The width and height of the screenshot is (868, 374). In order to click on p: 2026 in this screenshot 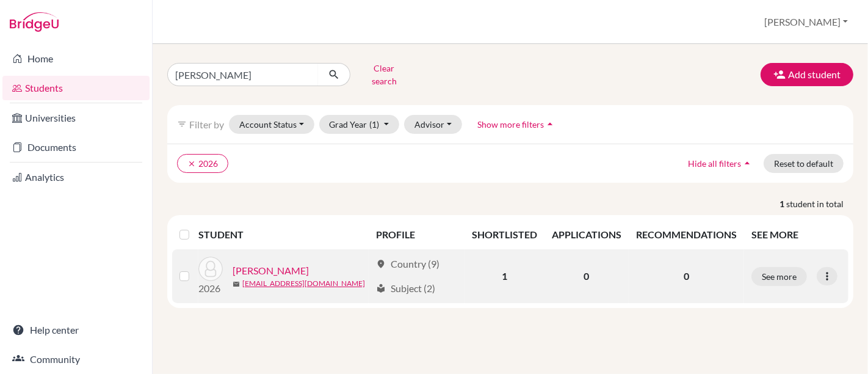, I will do `click(210, 288)`.